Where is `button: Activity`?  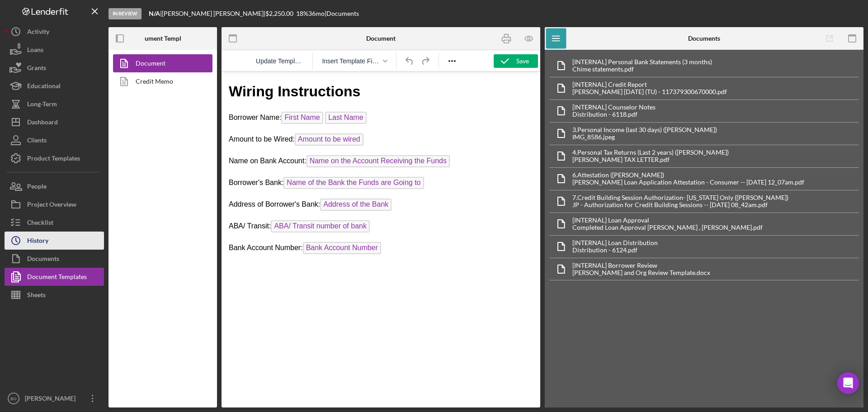
button: Activity is located at coordinates (54, 31).